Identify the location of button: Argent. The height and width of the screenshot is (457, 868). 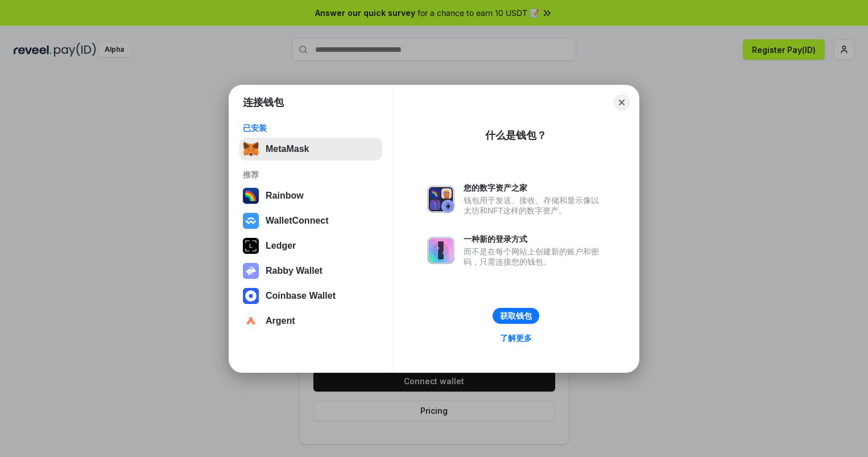
(311, 321).